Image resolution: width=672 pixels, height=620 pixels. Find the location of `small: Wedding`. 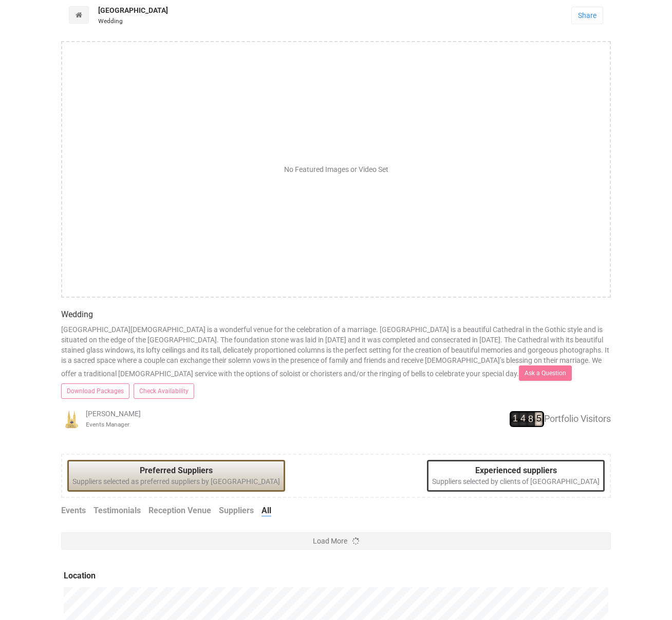

small: Wedding is located at coordinates (111, 21).